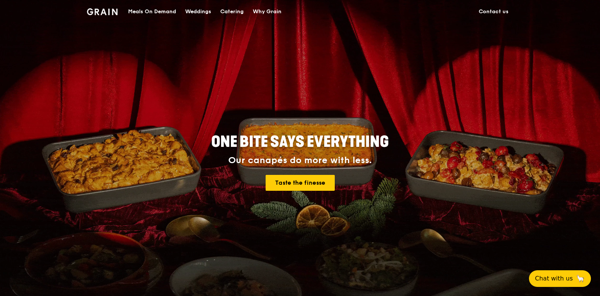  I want to click on a: Contact us, so click(494, 12).